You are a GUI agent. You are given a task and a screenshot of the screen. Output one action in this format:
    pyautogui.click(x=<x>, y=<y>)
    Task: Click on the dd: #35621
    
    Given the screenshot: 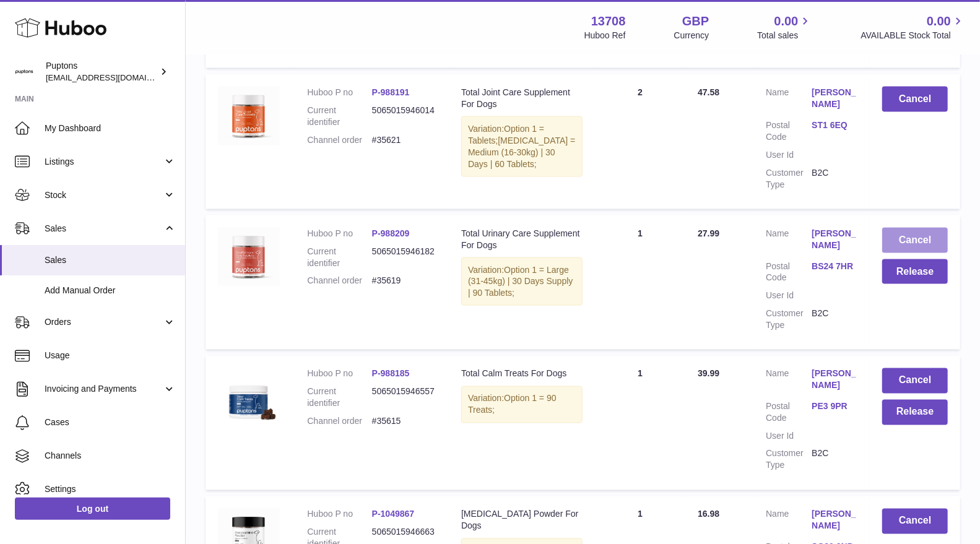 What is the action you would take?
    pyautogui.click(x=404, y=140)
    